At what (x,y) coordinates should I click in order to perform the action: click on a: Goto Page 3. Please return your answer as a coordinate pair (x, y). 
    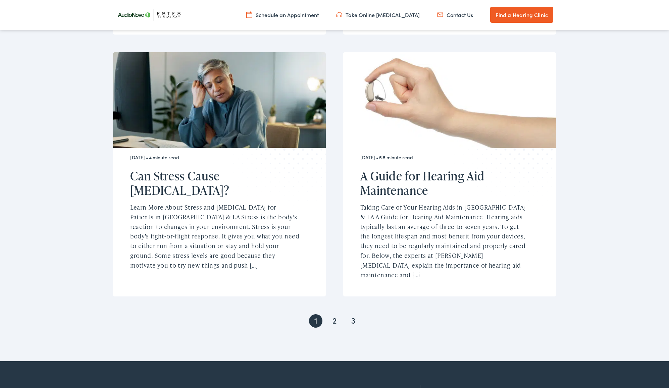
    Looking at the image, I should click on (354, 321).